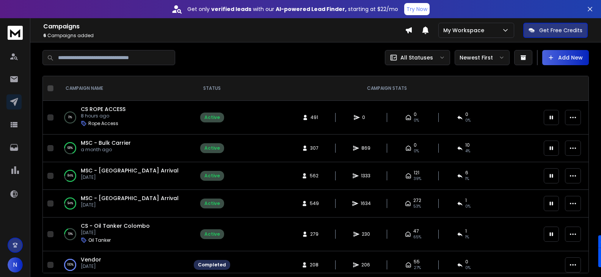 The width and height of the screenshot is (601, 277). I want to click on p: Get only with our starting at $22/mo, so click(293, 9).